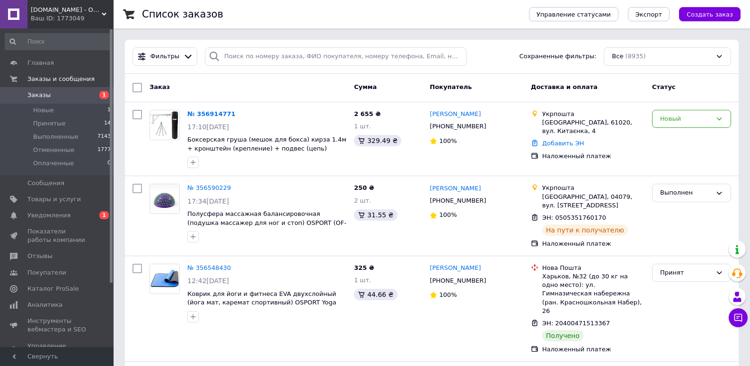 Image resolution: width=750 pixels, height=366 pixels. I want to click on span: Оплаченные, so click(53, 163).